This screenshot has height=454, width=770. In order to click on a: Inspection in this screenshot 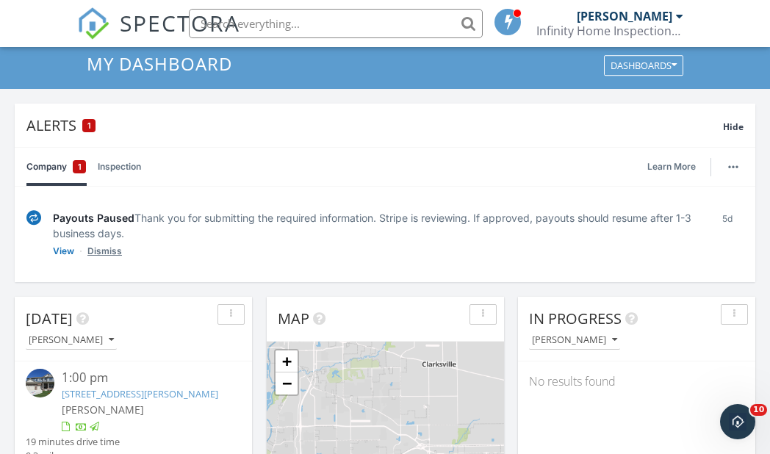, I will do `click(119, 167)`.